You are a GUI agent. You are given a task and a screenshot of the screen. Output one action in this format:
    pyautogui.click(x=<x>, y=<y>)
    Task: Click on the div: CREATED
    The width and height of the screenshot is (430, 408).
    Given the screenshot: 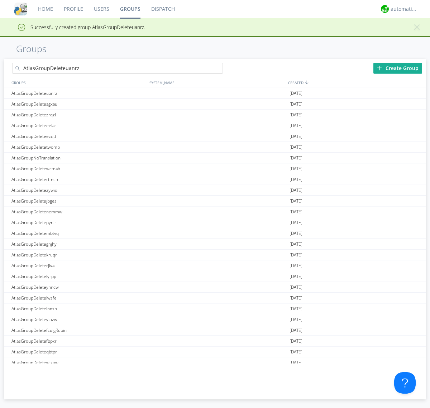 What is the action you would take?
    pyautogui.click(x=356, y=82)
    